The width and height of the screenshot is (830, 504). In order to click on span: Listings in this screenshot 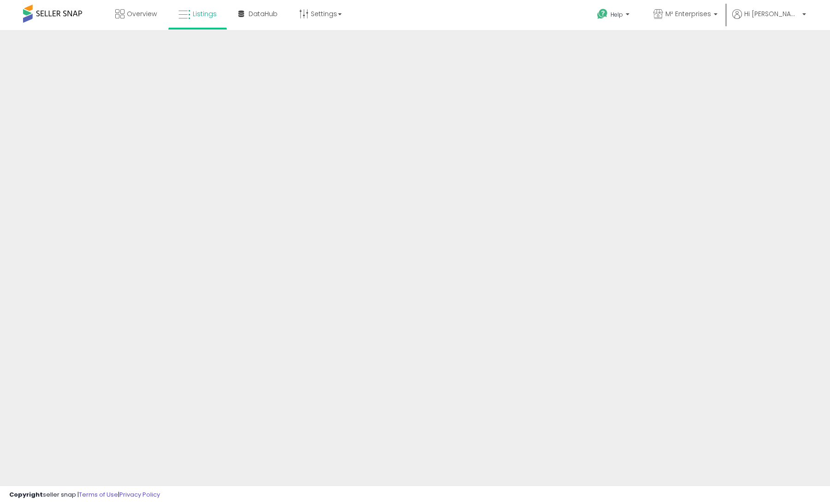, I will do `click(205, 14)`.